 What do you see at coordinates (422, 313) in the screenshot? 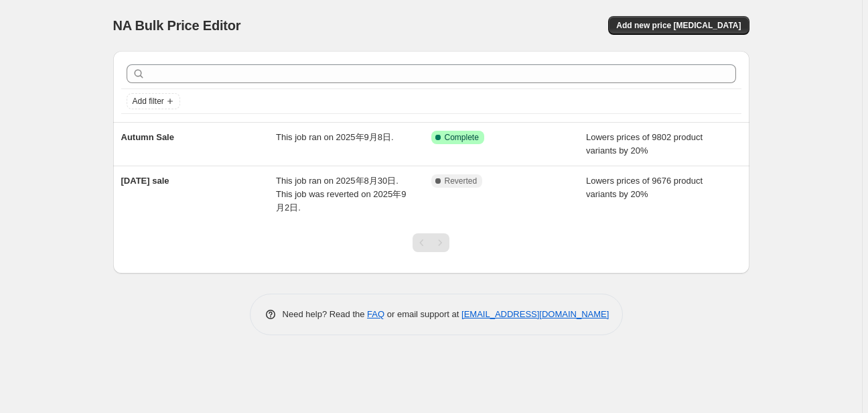
I see `span: or email support at` at bounding box center [422, 313].